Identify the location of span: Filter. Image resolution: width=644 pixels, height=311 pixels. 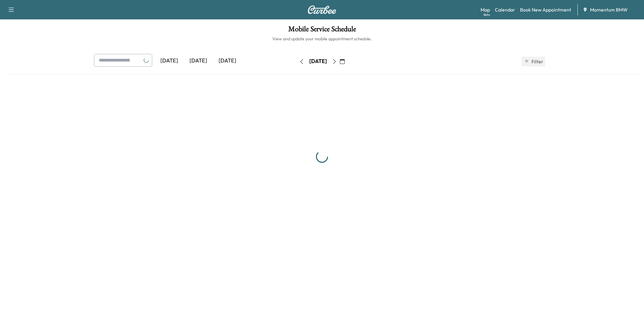
(537, 62).